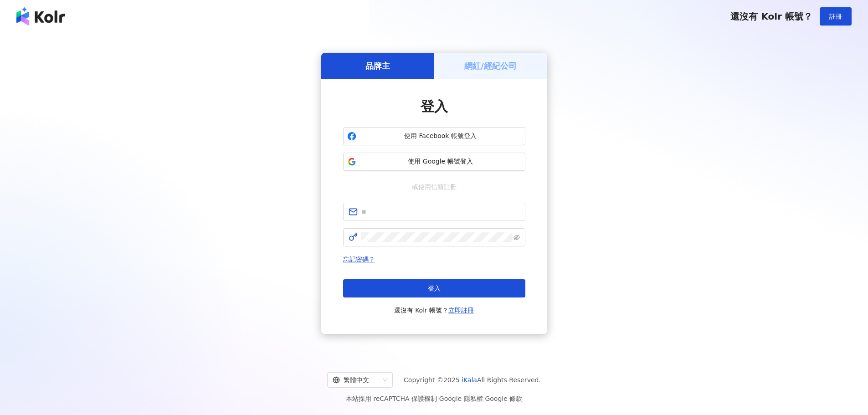 The image size is (868, 415). What do you see at coordinates (434, 398) in the screenshot?
I see `span: 本站採用 reCAPTCHA 保護機制` at bounding box center [434, 398].